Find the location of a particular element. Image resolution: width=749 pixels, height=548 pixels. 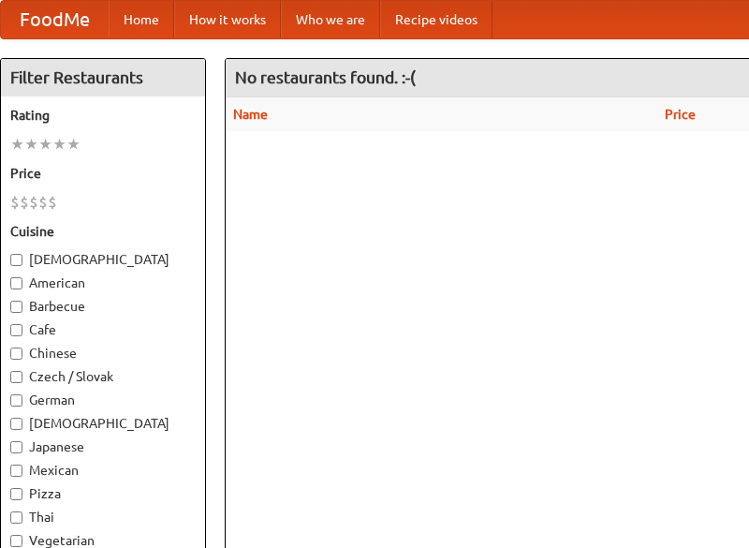

input: German is located at coordinates (16, 400).